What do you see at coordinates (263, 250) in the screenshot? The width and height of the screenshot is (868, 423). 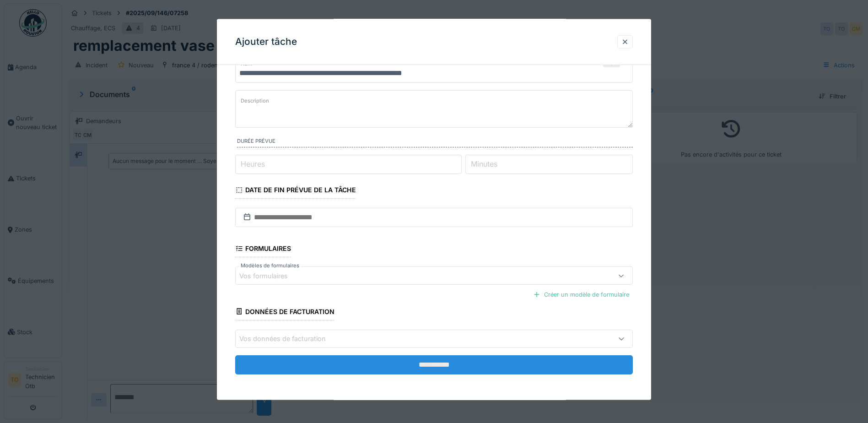 I see `div: Formulaires` at bounding box center [263, 250].